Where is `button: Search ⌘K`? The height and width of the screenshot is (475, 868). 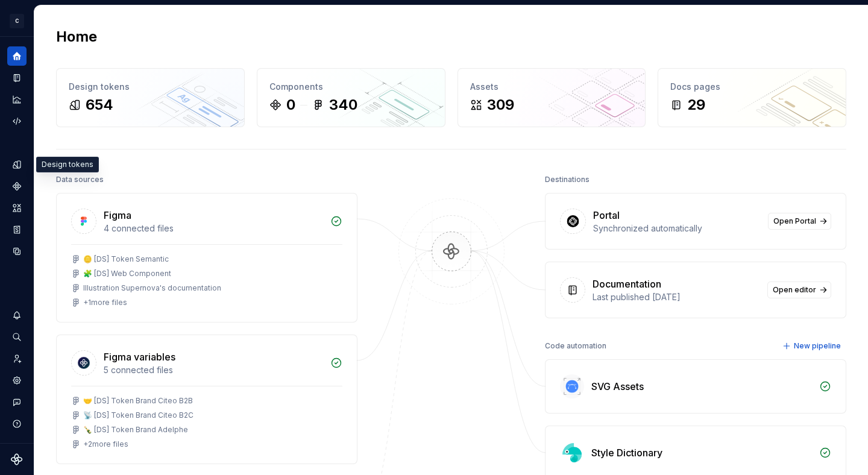
button: Search ⌘K is located at coordinates (17, 337).